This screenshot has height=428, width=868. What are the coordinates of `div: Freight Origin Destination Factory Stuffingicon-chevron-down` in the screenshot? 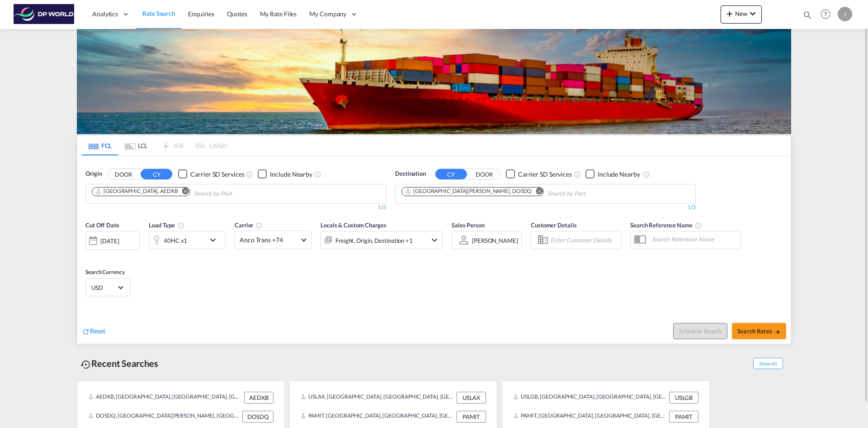 It's located at (381, 239).